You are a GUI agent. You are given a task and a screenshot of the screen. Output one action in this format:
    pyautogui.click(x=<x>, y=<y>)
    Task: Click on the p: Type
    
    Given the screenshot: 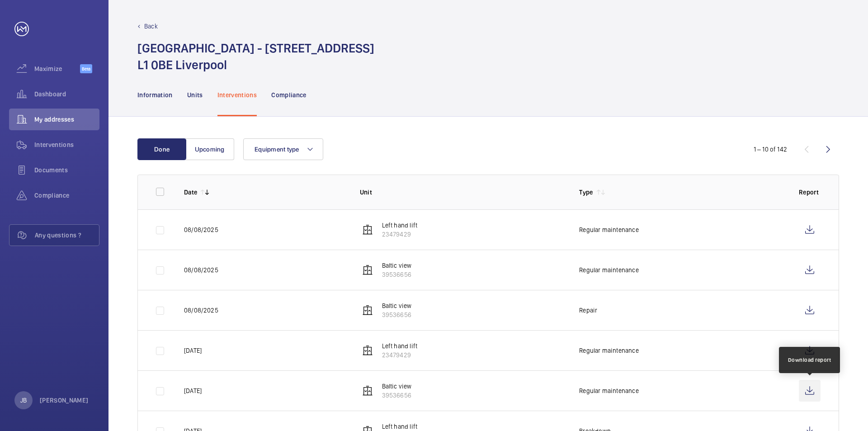 What is the action you would take?
    pyautogui.click(x=586, y=192)
    